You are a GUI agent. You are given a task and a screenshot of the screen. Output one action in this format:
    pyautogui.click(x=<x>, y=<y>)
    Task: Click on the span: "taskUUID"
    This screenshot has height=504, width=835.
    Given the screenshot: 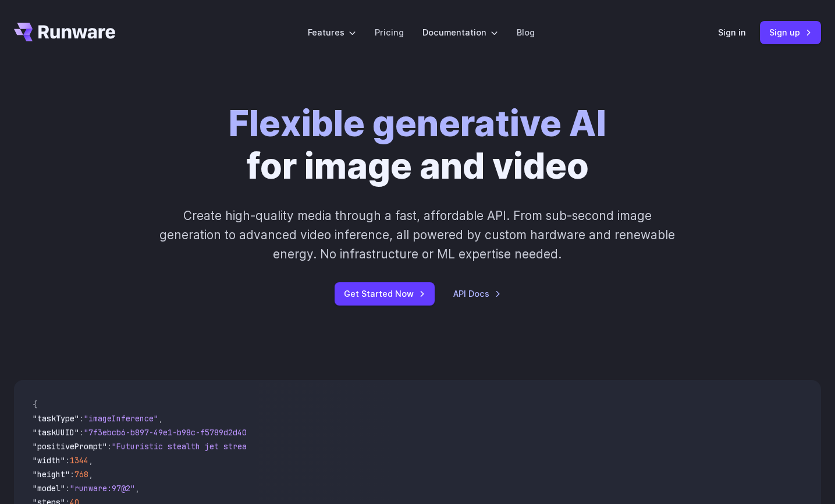 What is the action you would take?
    pyautogui.click(x=56, y=432)
    